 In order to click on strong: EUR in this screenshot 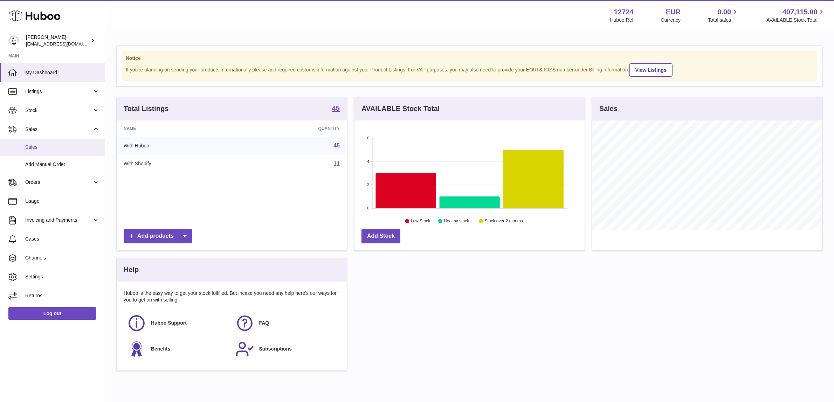, I will do `click(673, 12)`.